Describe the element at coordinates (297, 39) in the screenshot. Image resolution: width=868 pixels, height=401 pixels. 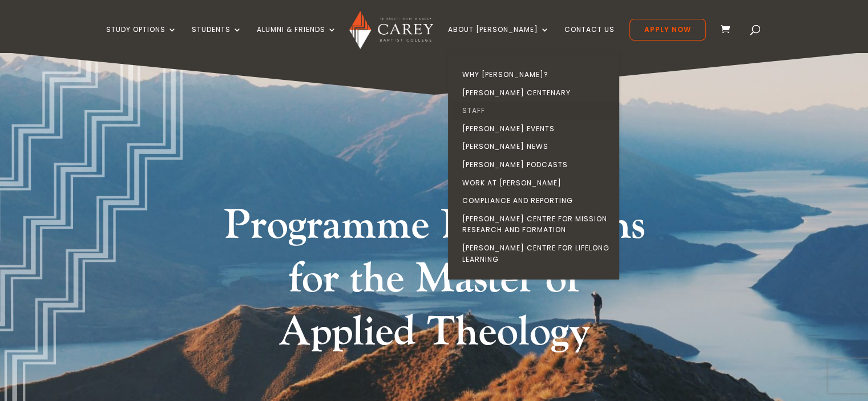
I see `a: Alumni & Friends` at that location.